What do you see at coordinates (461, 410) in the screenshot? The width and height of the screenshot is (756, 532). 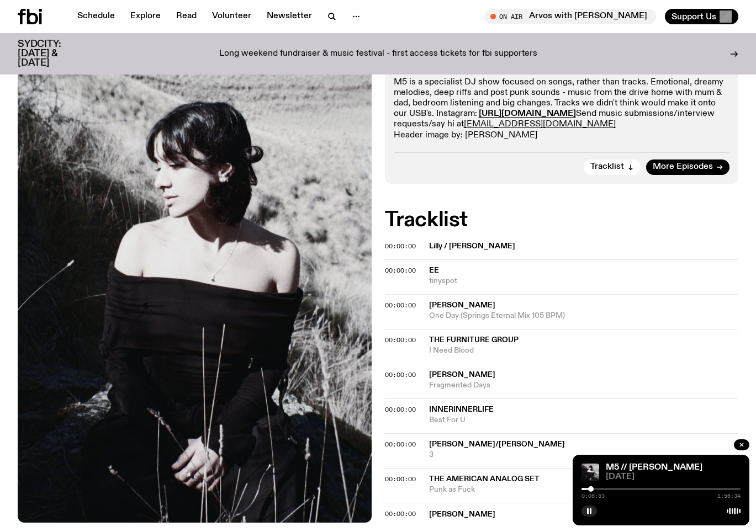 I see `span: innerinnerlife` at bounding box center [461, 410].